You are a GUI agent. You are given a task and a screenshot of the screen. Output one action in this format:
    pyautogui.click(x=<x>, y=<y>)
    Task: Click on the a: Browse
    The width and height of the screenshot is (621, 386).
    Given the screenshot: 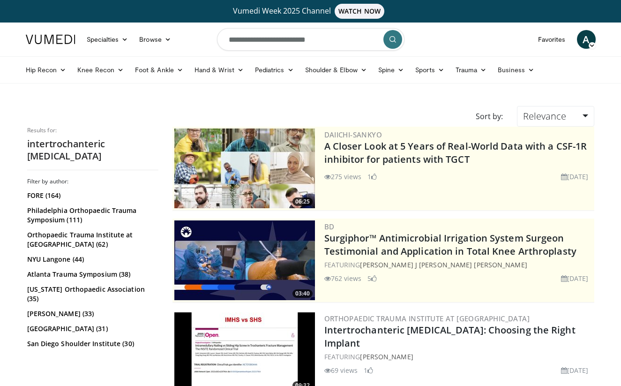 What is the action you would take?
    pyautogui.click(x=155, y=39)
    